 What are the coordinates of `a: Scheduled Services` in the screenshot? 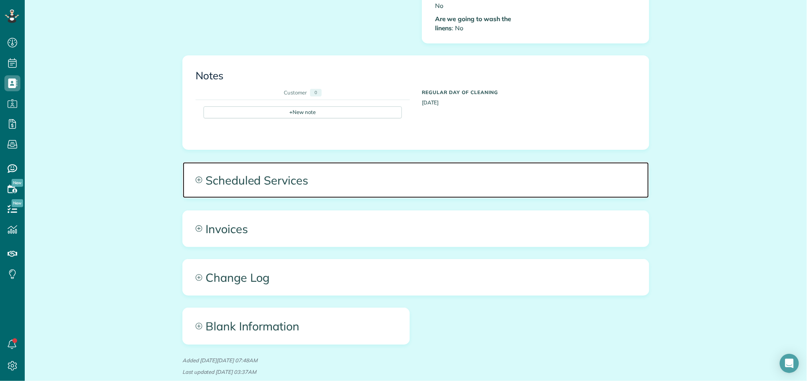 It's located at (416, 180).